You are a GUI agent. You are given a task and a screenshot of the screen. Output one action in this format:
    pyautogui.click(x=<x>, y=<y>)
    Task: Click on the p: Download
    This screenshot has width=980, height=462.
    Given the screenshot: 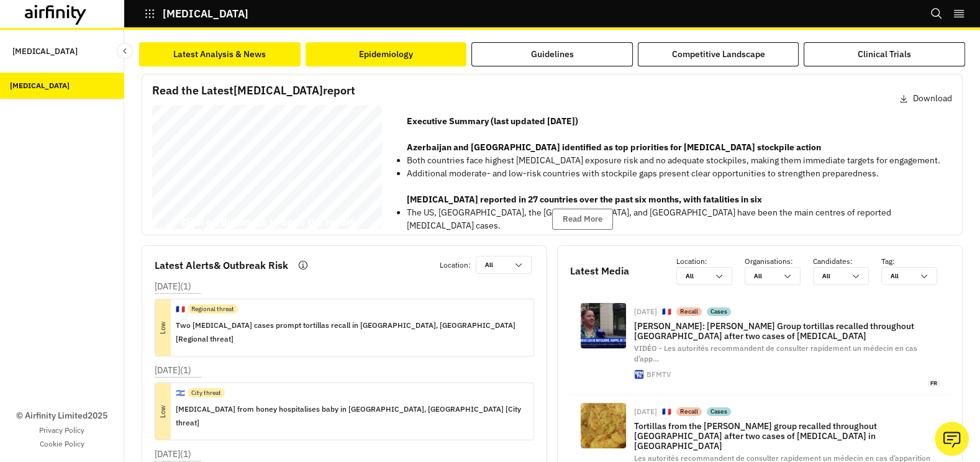 What is the action you would take?
    pyautogui.click(x=933, y=99)
    